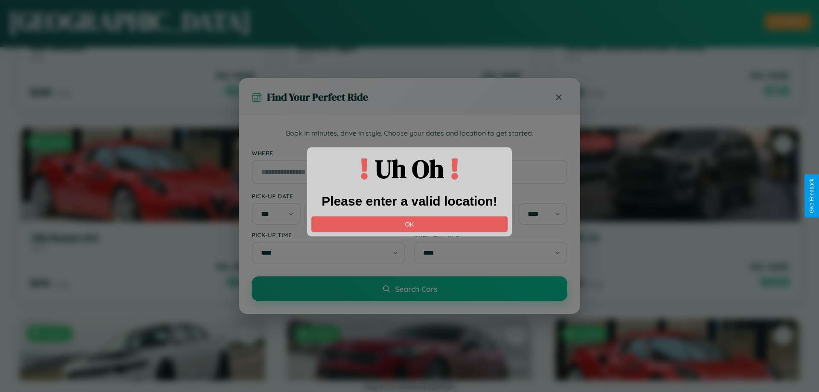  What do you see at coordinates (410, 153) in the screenshot?
I see `label: Where` at bounding box center [410, 153].